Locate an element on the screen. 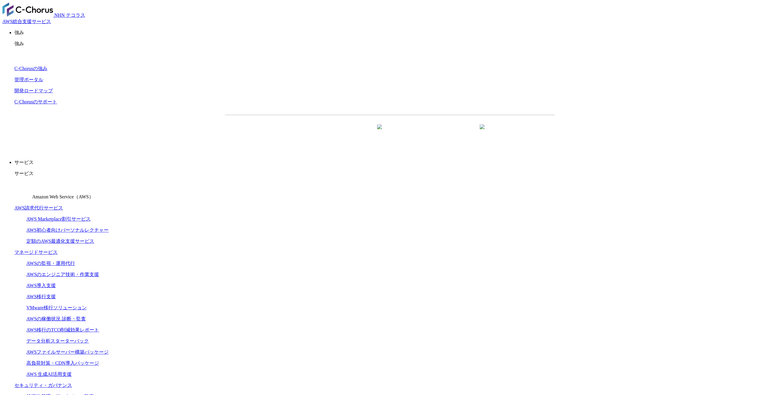 The image size is (768, 395). a: 資料を請求する is located at coordinates (339, 132).